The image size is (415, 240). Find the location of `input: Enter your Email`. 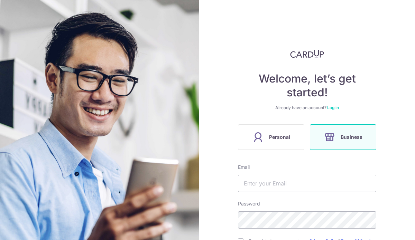

input: Enter your Email is located at coordinates (307, 184).